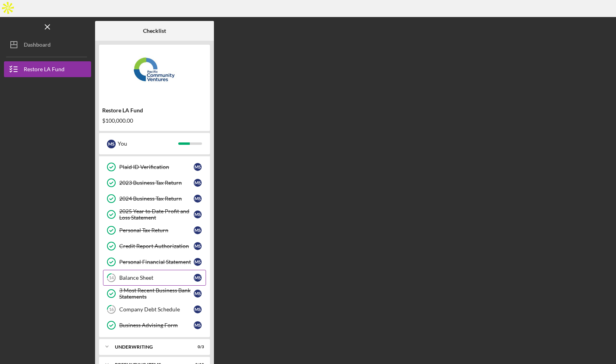 The width and height of the screenshot is (616, 364). I want to click on div: You, so click(148, 144).